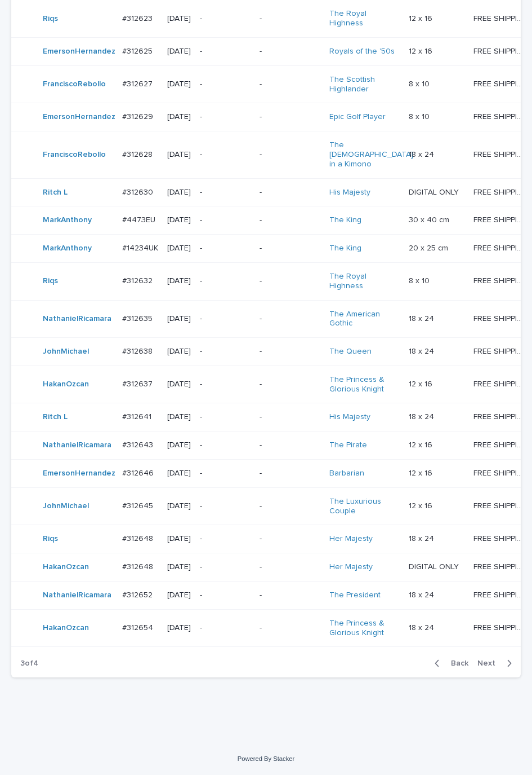  Describe the element at coordinates (138, 444) in the screenshot. I see `p: #312643` at that location.